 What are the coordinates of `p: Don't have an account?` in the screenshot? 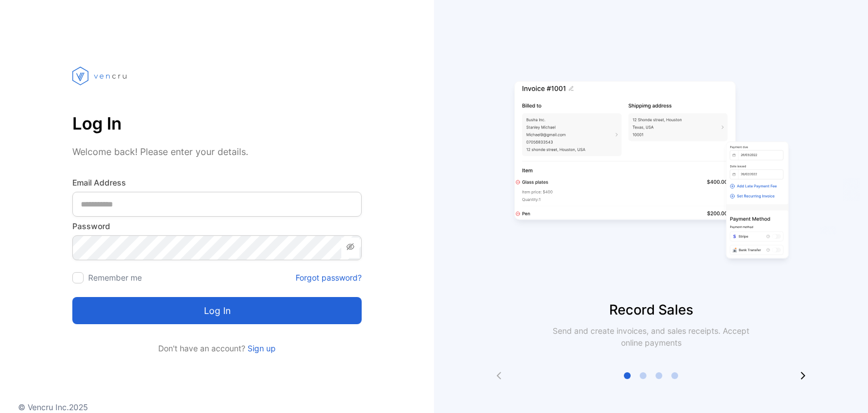 It's located at (217, 348).